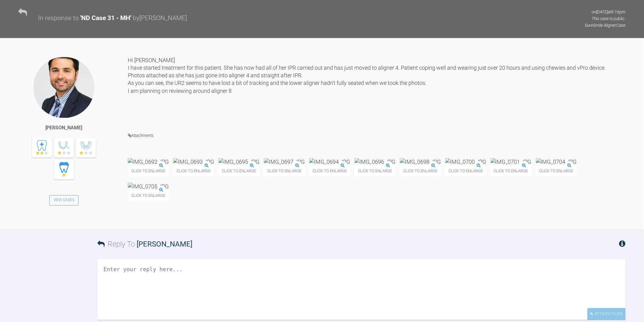 The height and width of the screenshot is (322, 644). What do you see at coordinates (511, 162) in the screenshot?
I see `img: IMG_0701.JPG` at bounding box center [511, 162].